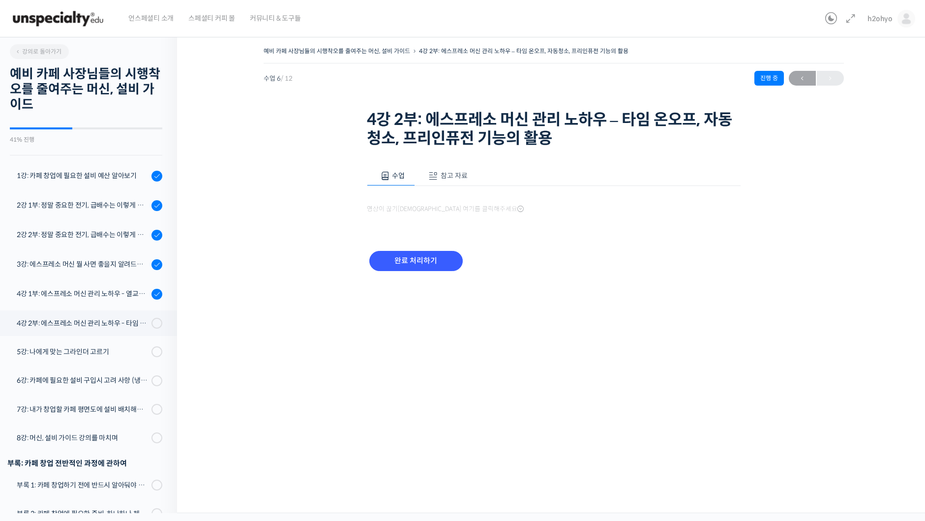 The width and height of the screenshot is (925, 521). What do you see at coordinates (83, 409) in the screenshot?
I see `div: 7강: 내가 창업할 카페 평면도에 설비 배치해보기 (실습 과제)` at bounding box center [83, 409].